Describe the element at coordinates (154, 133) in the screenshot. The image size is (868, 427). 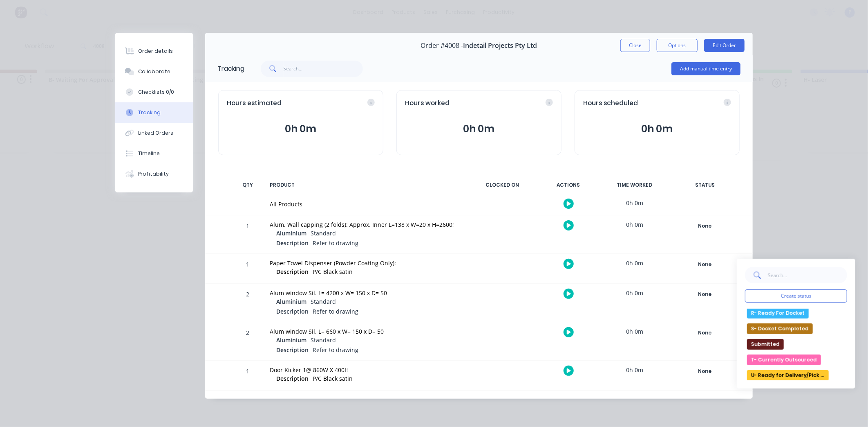
I see `button: Linked Orders` at that location.